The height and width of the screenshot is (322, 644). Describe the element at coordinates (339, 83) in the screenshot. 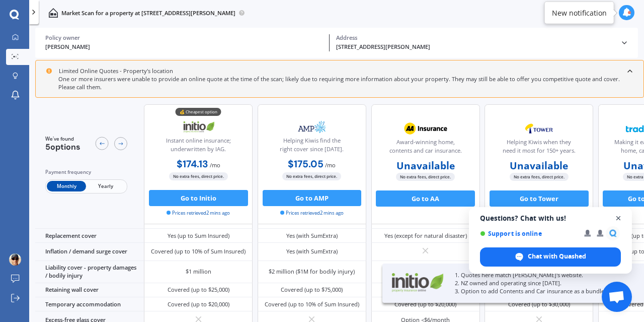

I see `div: One or more insurers were unable to provide an online quote at the time of the scan; likely due t...` at that location.